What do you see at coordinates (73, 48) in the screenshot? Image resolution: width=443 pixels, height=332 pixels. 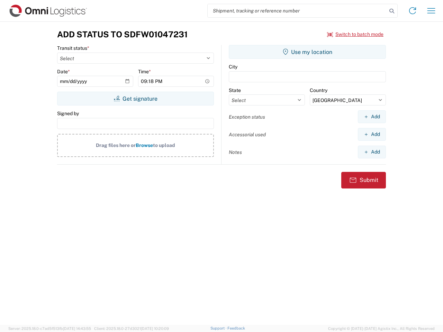 I see `label: Transit status` at bounding box center [73, 48].